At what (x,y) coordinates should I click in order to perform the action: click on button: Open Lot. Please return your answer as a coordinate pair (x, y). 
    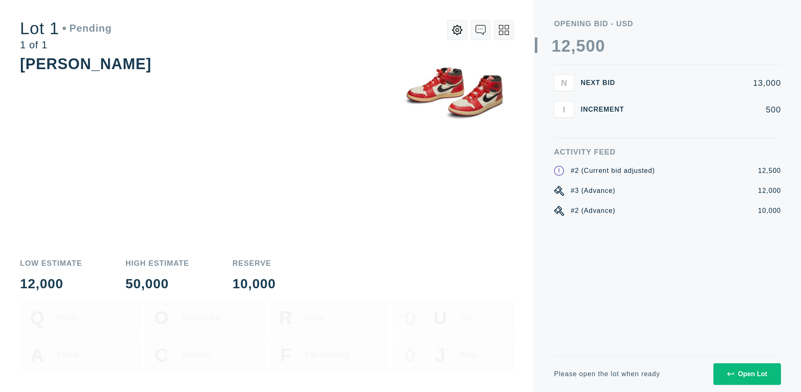
    Looking at the image, I should click on (747, 374).